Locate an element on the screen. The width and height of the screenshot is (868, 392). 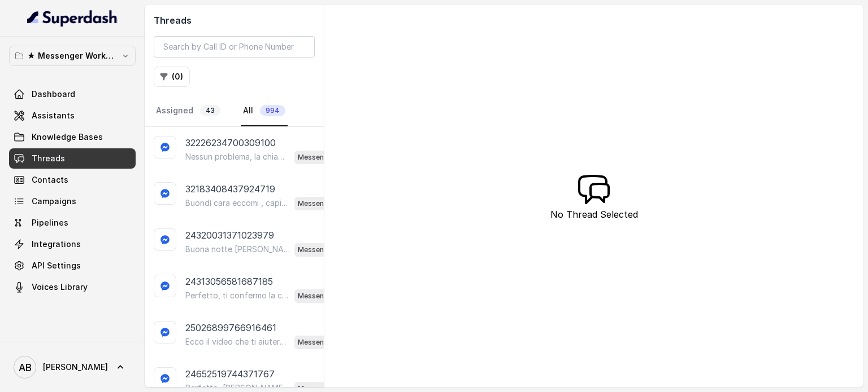
span: Threads is located at coordinates (48, 158).